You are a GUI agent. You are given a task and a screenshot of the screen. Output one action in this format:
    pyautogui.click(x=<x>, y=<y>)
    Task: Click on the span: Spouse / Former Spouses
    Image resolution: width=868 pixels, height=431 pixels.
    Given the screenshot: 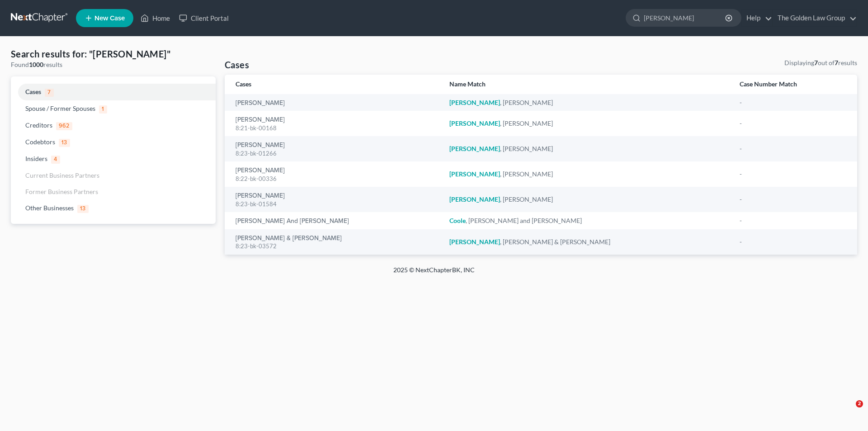 What is the action you would take?
    pyautogui.click(x=60, y=108)
    